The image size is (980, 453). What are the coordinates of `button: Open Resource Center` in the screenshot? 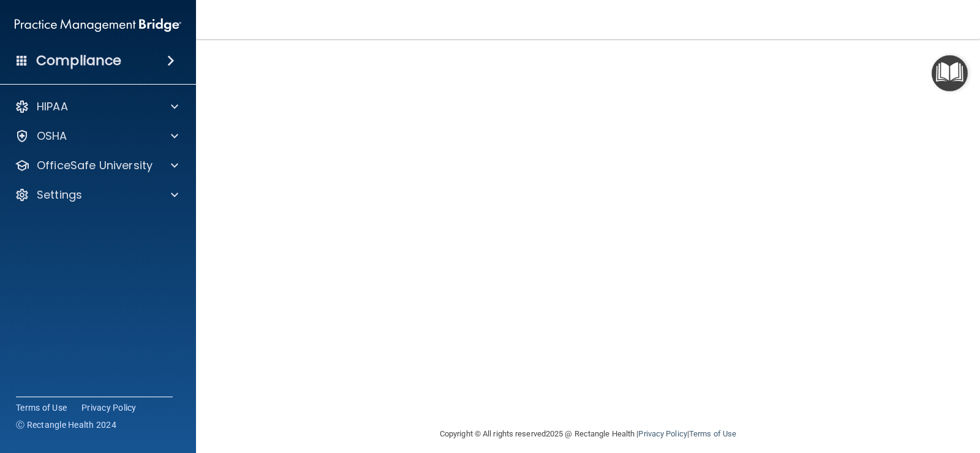 It's located at (949, 73).